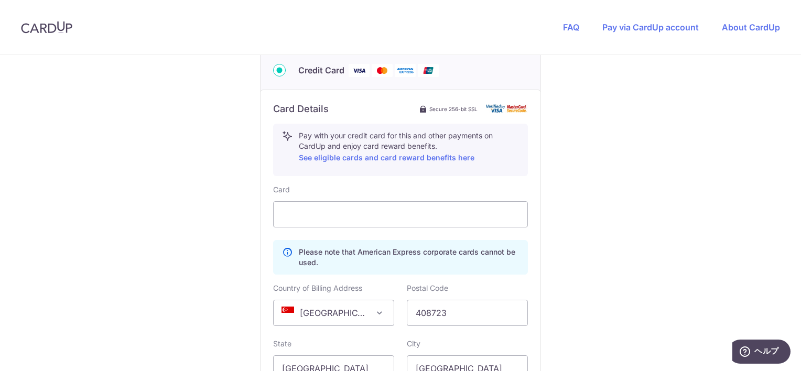 This screenshot has width=801, height=371. Describe the element at coordinates (321, 70) in the screenshot. I see `span: Credit Card` at that location.